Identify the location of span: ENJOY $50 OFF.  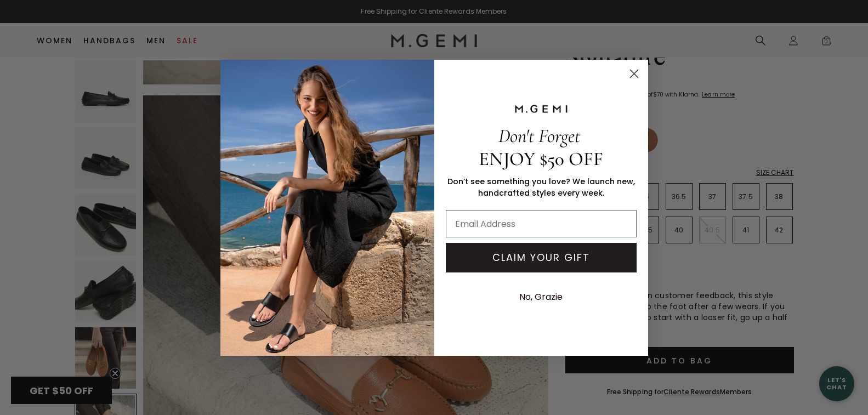
(541, 159).